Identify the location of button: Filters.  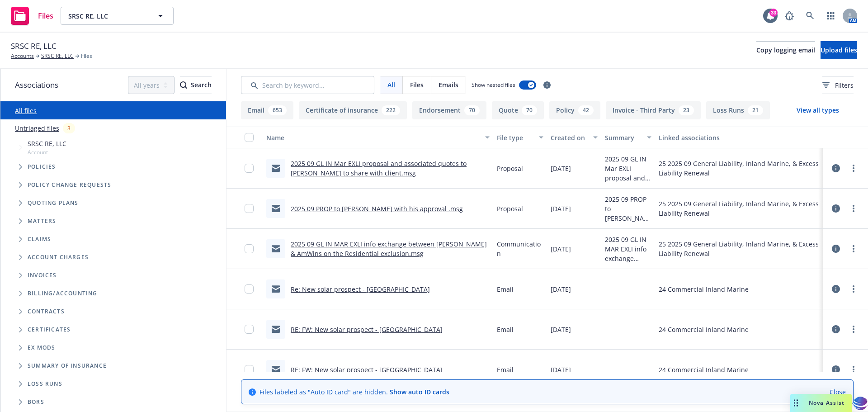
(838, 85).